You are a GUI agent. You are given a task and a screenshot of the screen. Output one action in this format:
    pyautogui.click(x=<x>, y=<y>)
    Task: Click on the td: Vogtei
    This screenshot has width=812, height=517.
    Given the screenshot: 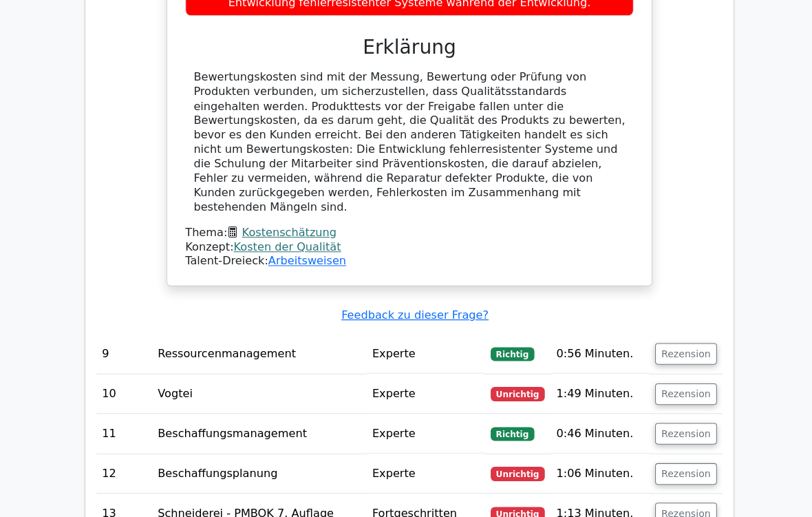 What is the action you would take?
    pyautogui.click(x=257, y=390)
    